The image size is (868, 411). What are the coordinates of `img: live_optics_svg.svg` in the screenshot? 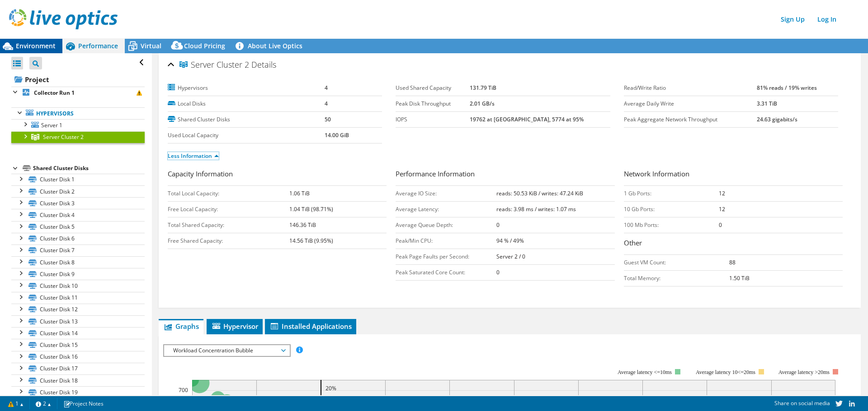 It's located at (63, 19).